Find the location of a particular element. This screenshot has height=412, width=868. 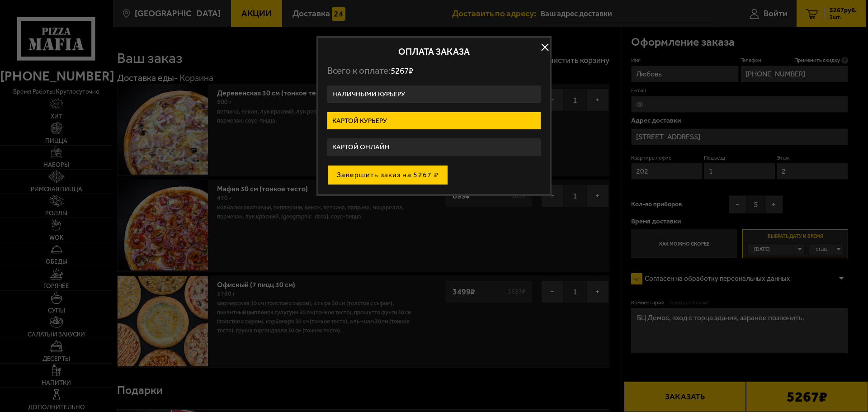

label: Картой онлайн is located at coordinates (434, 147).